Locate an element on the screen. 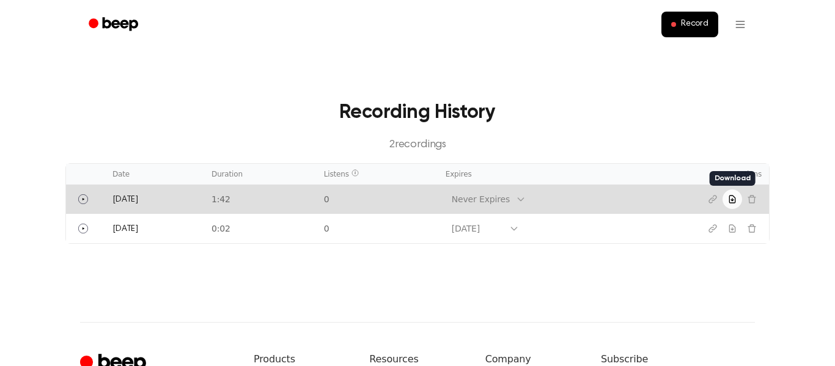 This screenshot has width=835, height=366. p: 2 recording s is located at coordinates (418, 145).